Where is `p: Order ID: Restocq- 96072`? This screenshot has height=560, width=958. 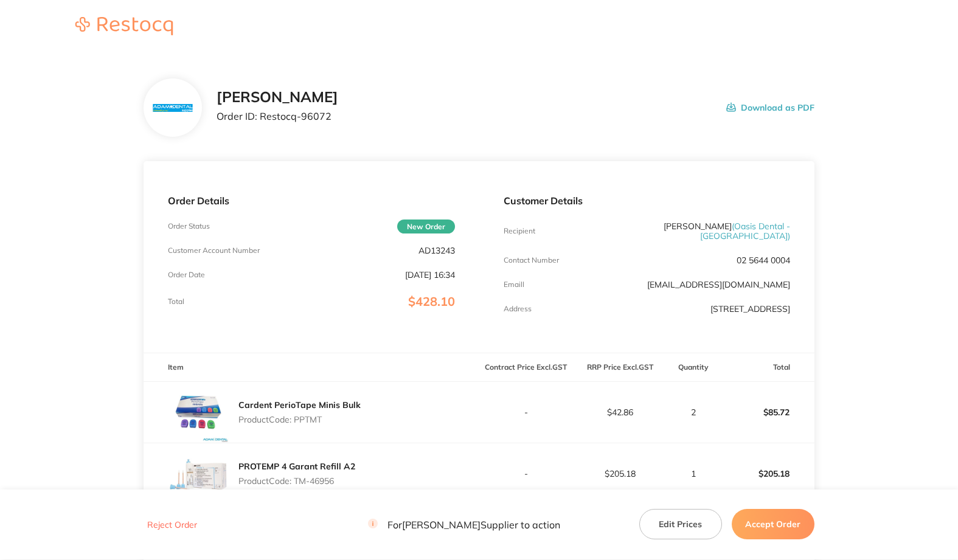 p: Order ID: Restocq- 96072 is located at coordinates (277, 116).